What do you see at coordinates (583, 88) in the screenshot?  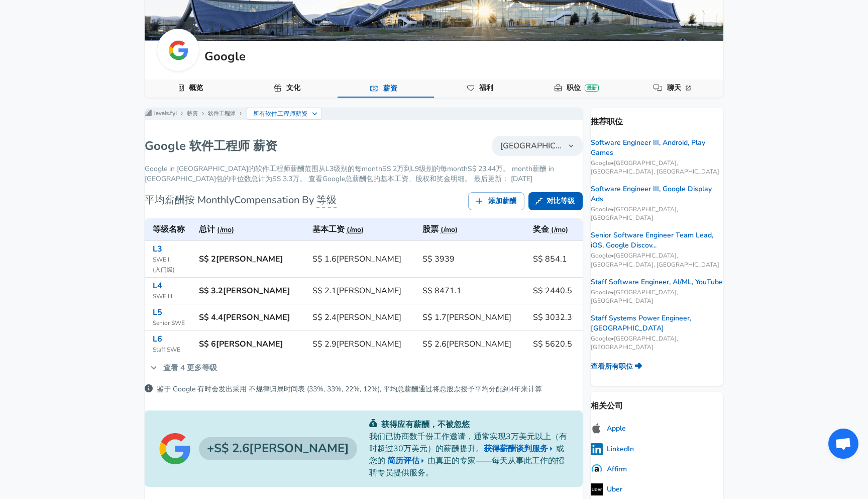 I see `a: 职位最新` at bounding box center [583, 88].